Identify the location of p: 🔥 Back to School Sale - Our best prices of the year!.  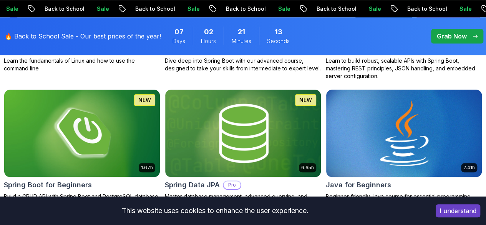
(83, 36).